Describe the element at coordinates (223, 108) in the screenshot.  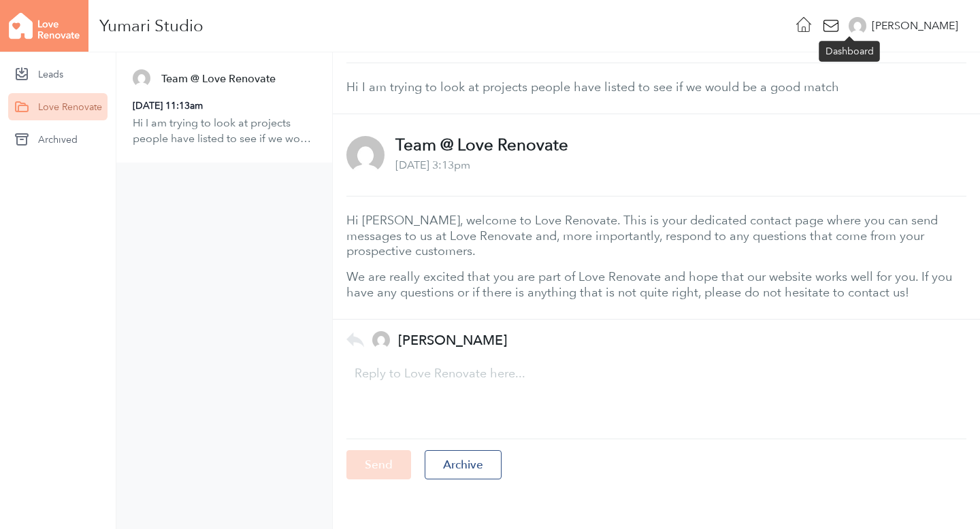
I see `a: Team @ Love Renovate August 20, 2025 11:13am Hi I am trying to look at projects people have liste...` at that location.